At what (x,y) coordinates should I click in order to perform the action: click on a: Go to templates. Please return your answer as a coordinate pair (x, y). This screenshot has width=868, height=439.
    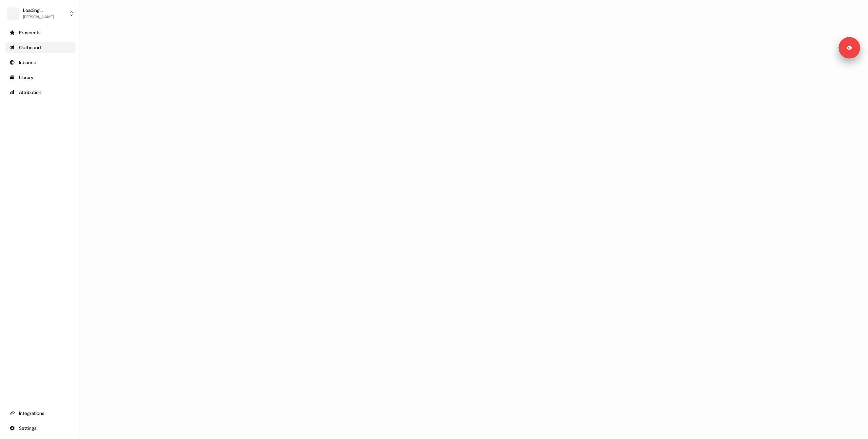
    Looking at the image, I should click on (41, 78).